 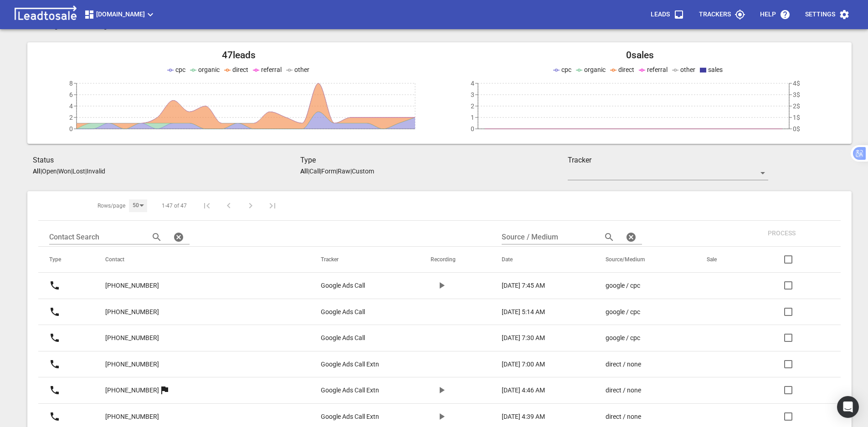 What do you see at coordinates (796, 95) in the screenshot?
I see `tspan: 3$` at bounding box center [796, 95].